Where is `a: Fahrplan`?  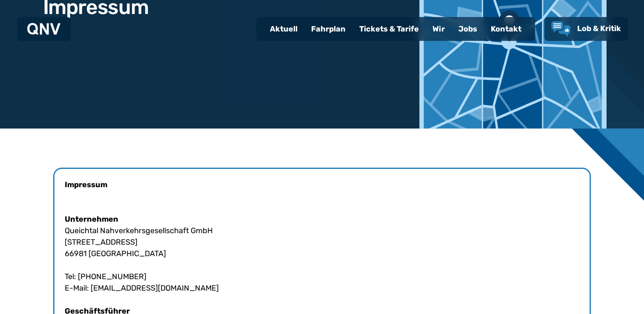 a: Fahrplan is located at coordinates (329, 29).